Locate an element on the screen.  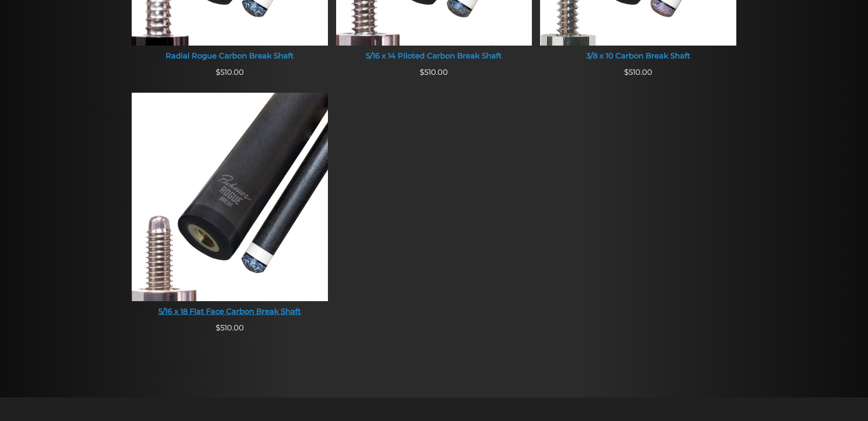
a: 5/16 x 18 Flat Face Carbon Break Shaft 5/16 x 18 Flat Face Carbon Break Shaft is located at coordinates (229, 207).